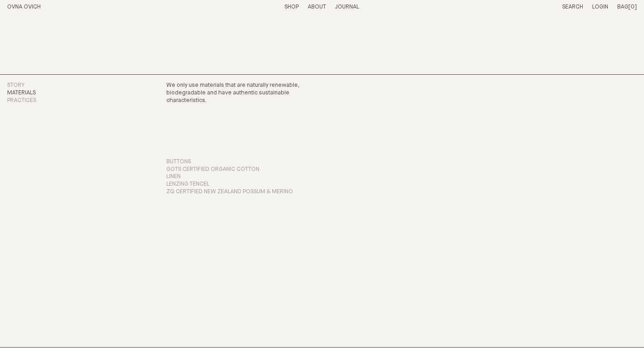  I want to click on a: Materials, so click(21, 92).